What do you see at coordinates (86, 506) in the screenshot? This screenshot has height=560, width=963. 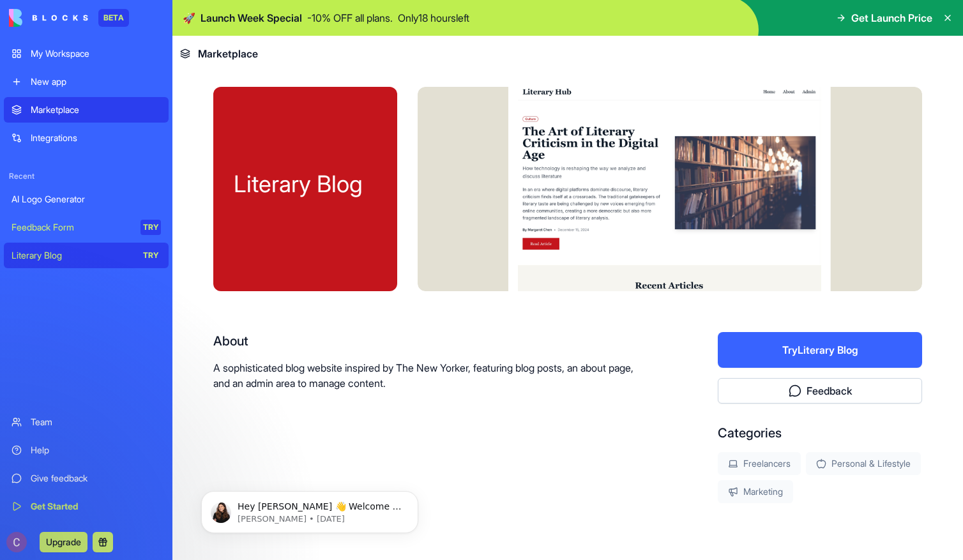 I see `a: Get Started` at bounding box center [86, 506].